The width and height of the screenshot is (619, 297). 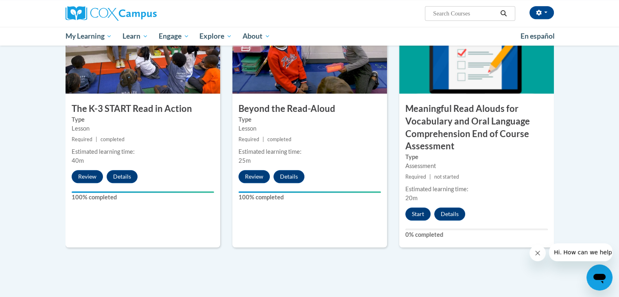 What do you see at coordinates (35, 9) in the screenshot?
I see `span: Hi. How can we help?` at bounding box center [35, 9].